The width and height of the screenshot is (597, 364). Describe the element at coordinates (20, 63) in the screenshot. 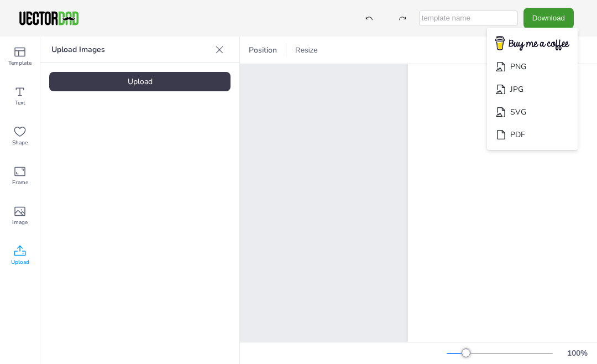

I see `span: Template` at that location.